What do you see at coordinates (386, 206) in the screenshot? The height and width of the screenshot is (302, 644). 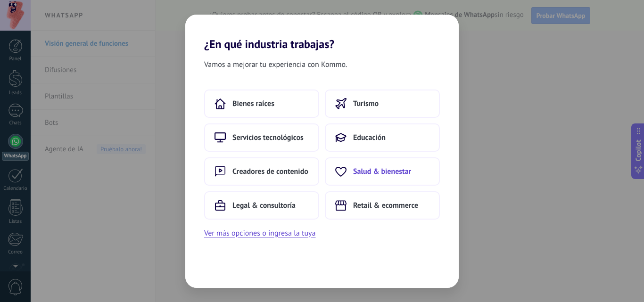 I see `span: Retail & ecommerce` at bounding box center [386, 206].